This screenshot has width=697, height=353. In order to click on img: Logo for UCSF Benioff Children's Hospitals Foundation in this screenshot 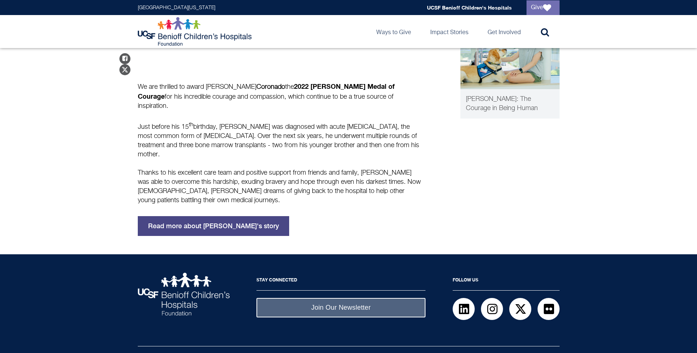, I will do `click(195, 32)`.